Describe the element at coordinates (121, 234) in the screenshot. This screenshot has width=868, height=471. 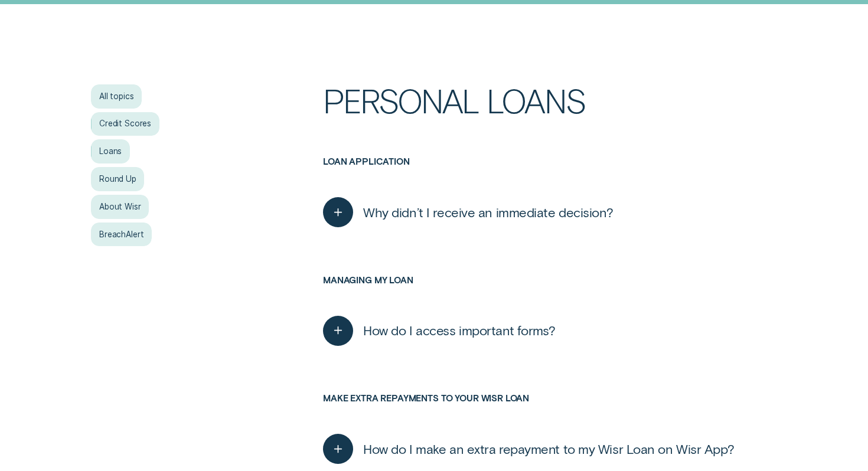
I see `div: BreachAlert` at that location.